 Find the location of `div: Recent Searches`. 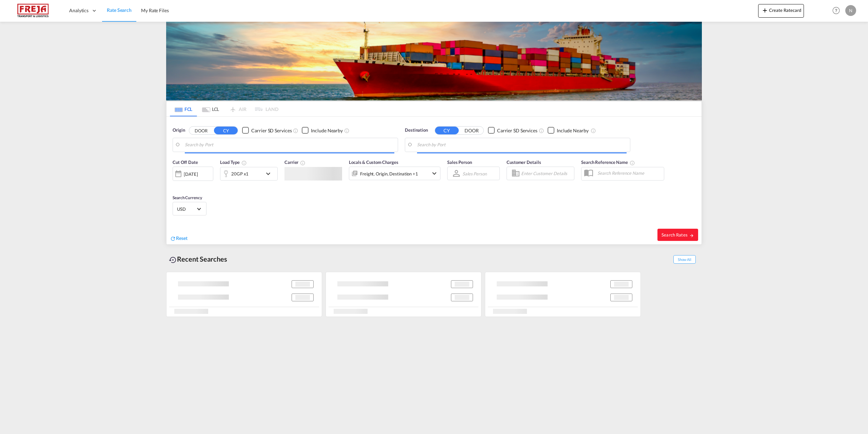

div: Recent Searches is located at coordinates (198, 259).